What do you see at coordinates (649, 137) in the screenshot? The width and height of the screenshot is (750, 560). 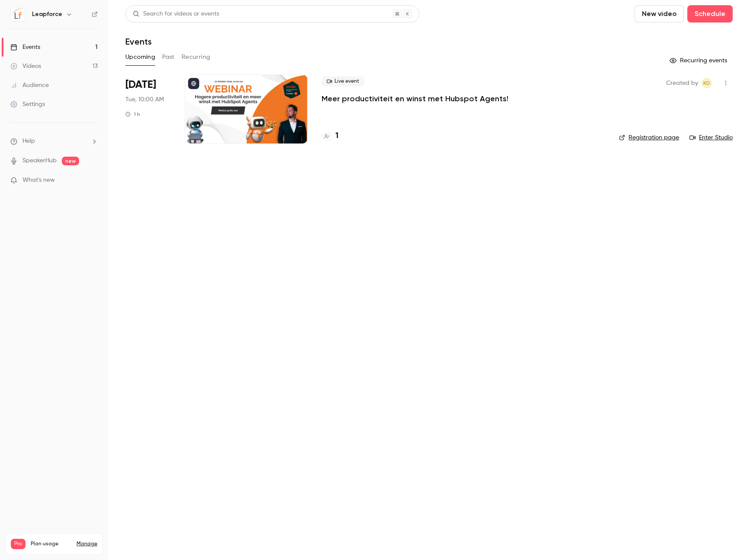 I see `a: Registration page` at bounding box center [649, 137].